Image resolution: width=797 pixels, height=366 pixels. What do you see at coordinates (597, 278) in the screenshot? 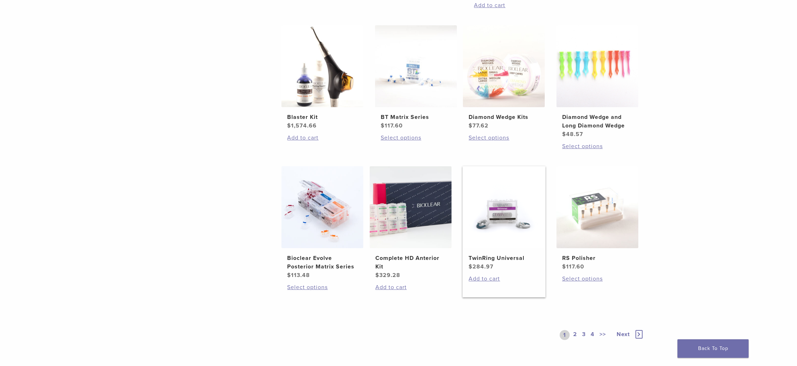
I see `a: Select options for “RS Polisher”` at bounding box center [597, 278].